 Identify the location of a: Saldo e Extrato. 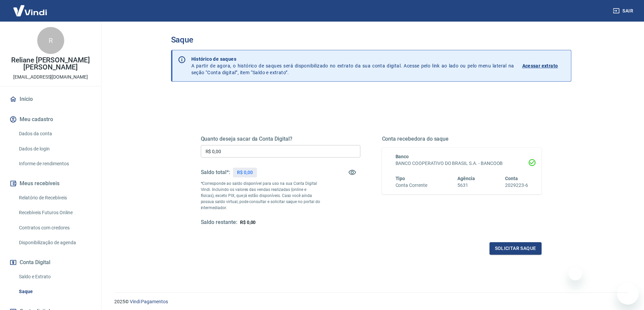
(54, 277).